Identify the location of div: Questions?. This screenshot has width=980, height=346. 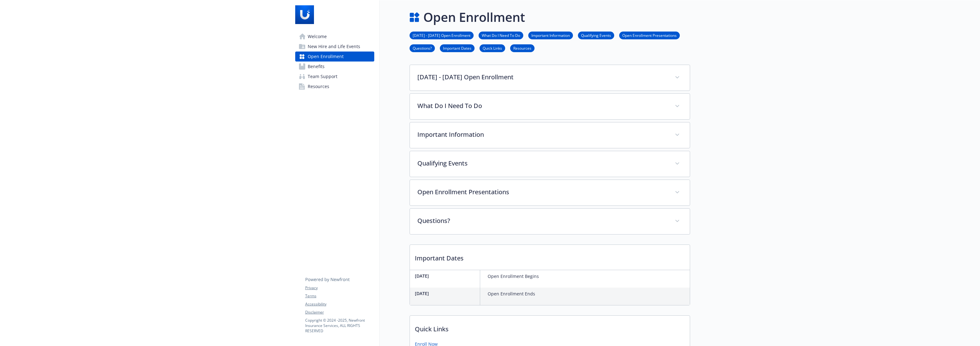
(550, 221).